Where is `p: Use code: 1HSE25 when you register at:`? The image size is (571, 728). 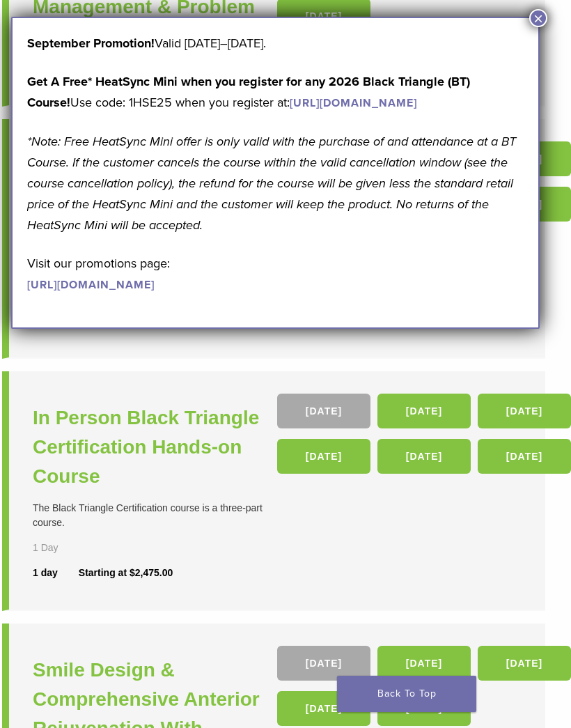
p: Use code: 1HSE25 when you register at: is located at coordinates (275, 92).